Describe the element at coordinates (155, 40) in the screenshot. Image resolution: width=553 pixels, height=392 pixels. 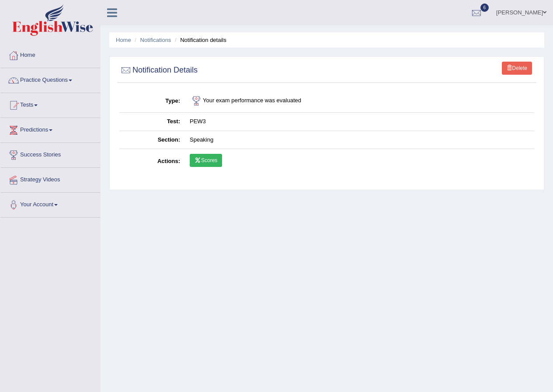
I see `a: Notifications` at that location.